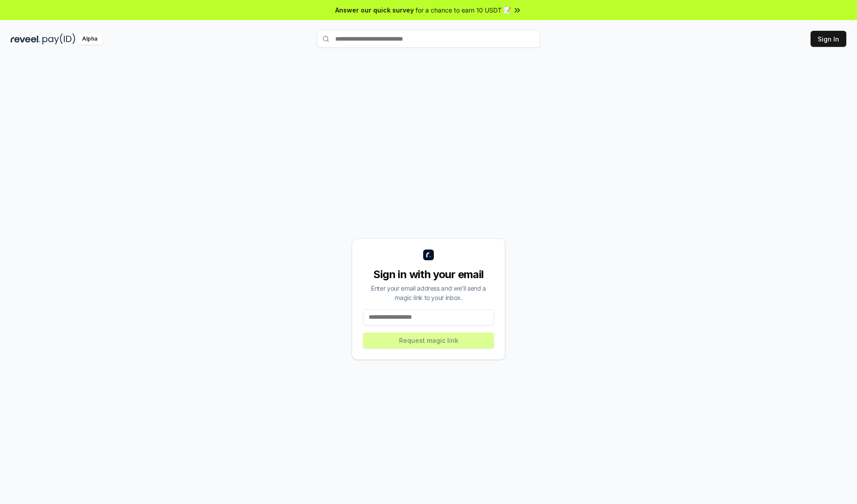 Image resolution: width=857 pixels, height=504 pixels. What do you see at coordinates (428, 274) in the screenshot?
I see `div: Sign in with your email` at bounding box center [428, 274].